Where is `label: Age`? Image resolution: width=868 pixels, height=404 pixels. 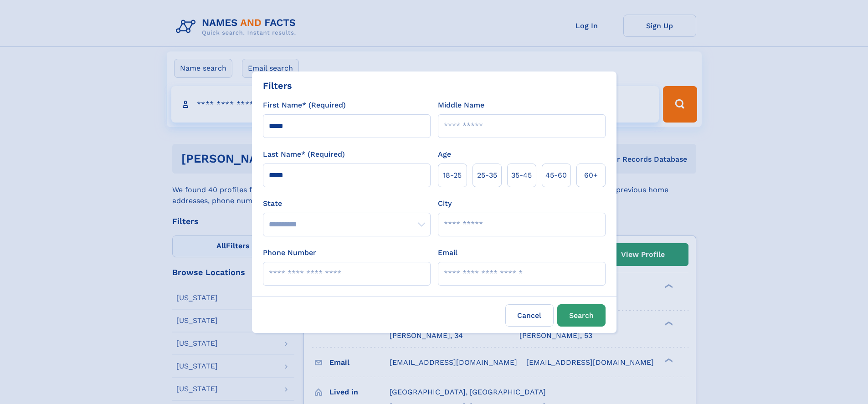
label: Age is located at coordinates (444, 155).